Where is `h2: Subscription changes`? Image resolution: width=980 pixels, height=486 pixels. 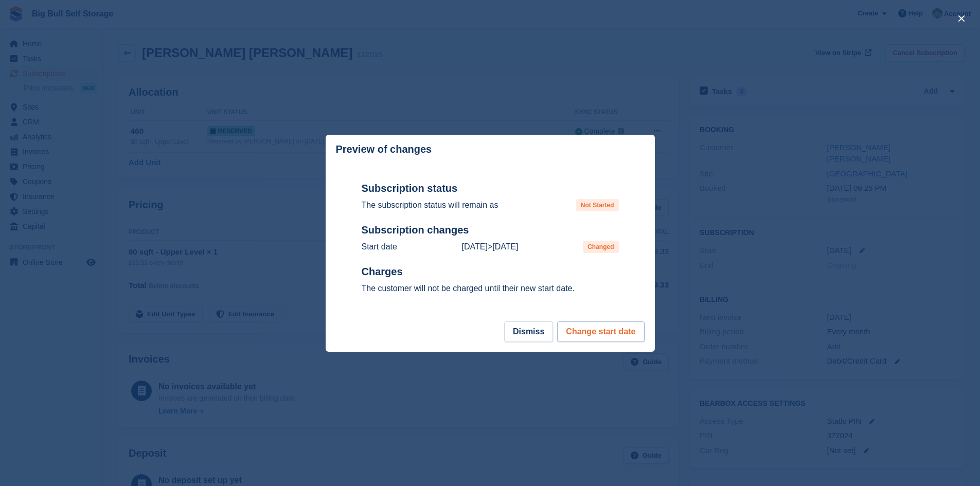
h2: Subscription changes is located at coordinates (490, 230).